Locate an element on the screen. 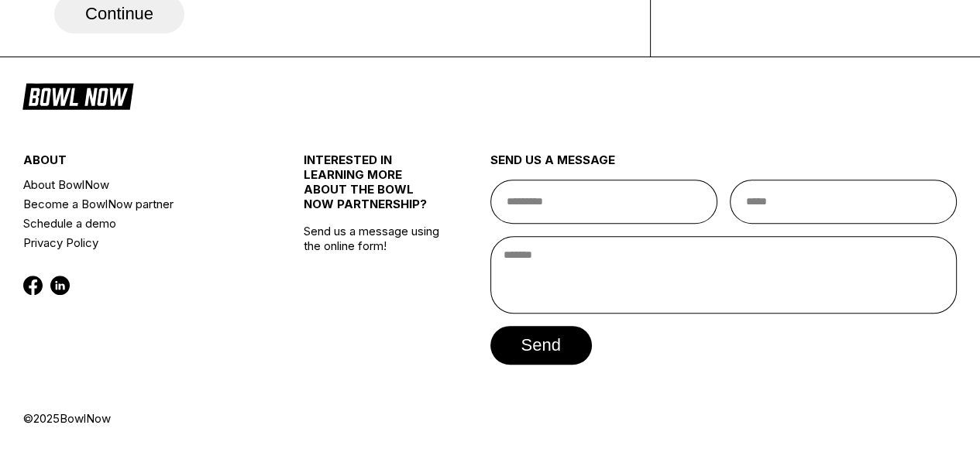 The width and height of the screenshot is (980, 449). div: INTERESTED IN LEARNING MORE ABOUT THE BOWL NOW PARTNERSHIP? is located at coordinates (374, 188).